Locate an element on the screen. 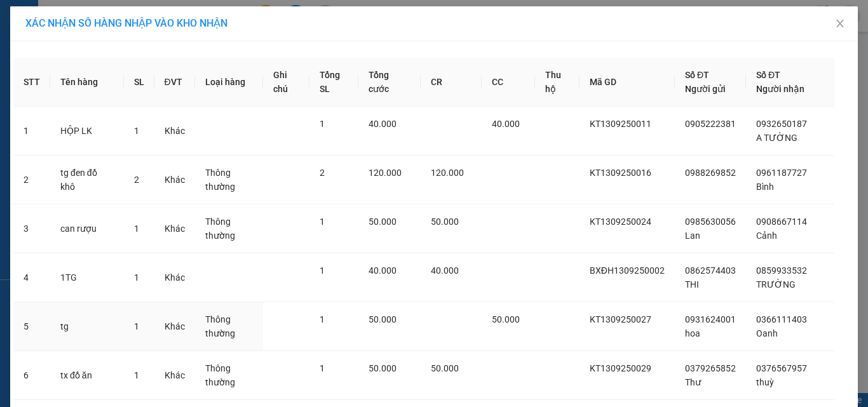 The width and height of the screenshot is (868, 407). span: 0931624001 is located at coordinates (710, 320).